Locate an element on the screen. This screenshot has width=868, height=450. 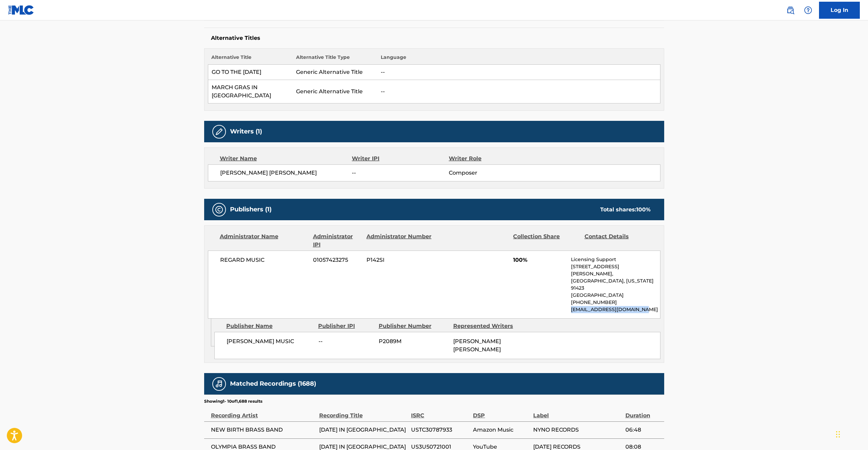
div: Contact Details is located at coordinates (618, 241).